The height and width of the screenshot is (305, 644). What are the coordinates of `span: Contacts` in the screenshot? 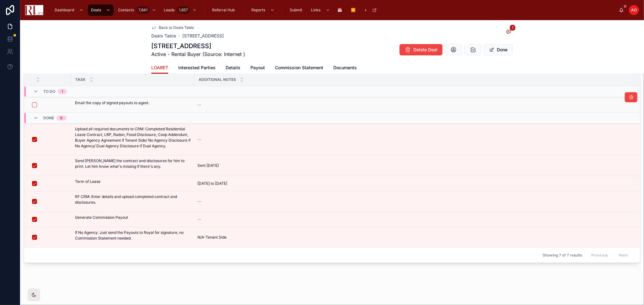 It's located at (126, 10).